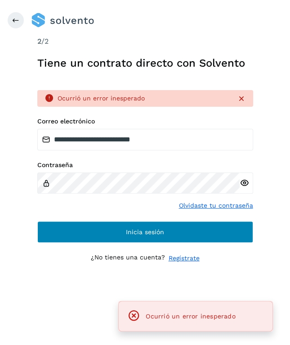 The image size is (290, 345). Describe the element at coordinates (145, 121) in the screenshot. I see `label: Correo electrónico` at that location.